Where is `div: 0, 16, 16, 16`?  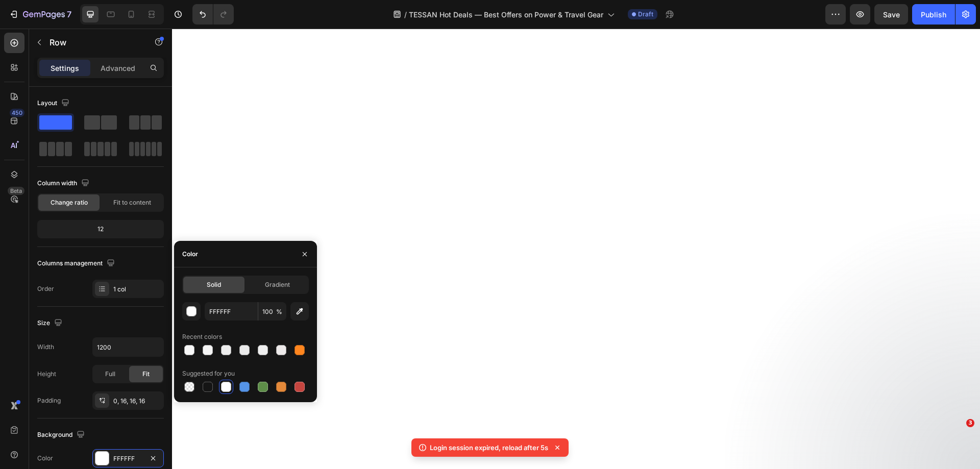
div: 0, 16, 16, 16 is located at coordinates (137, 401).